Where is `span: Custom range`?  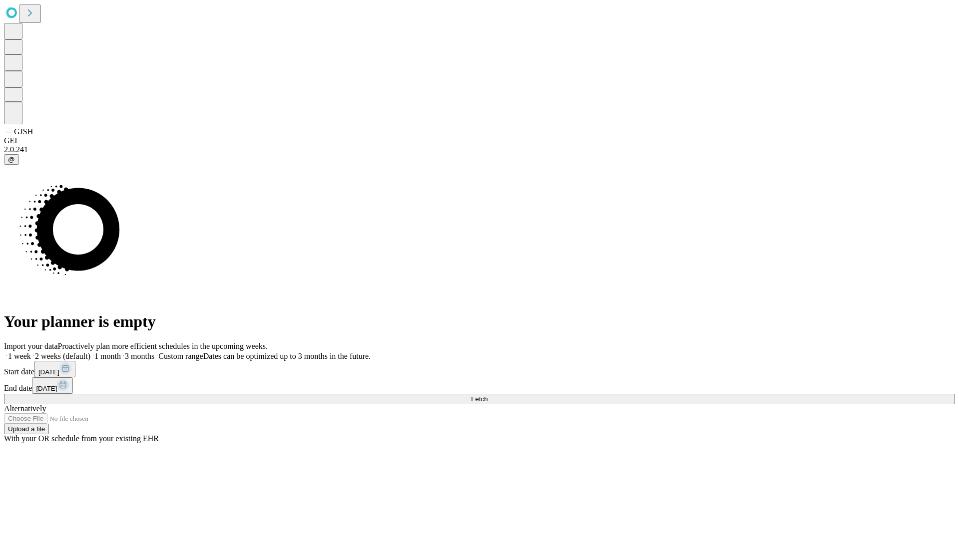
span: Custom range is located at coordinates (180, 356).